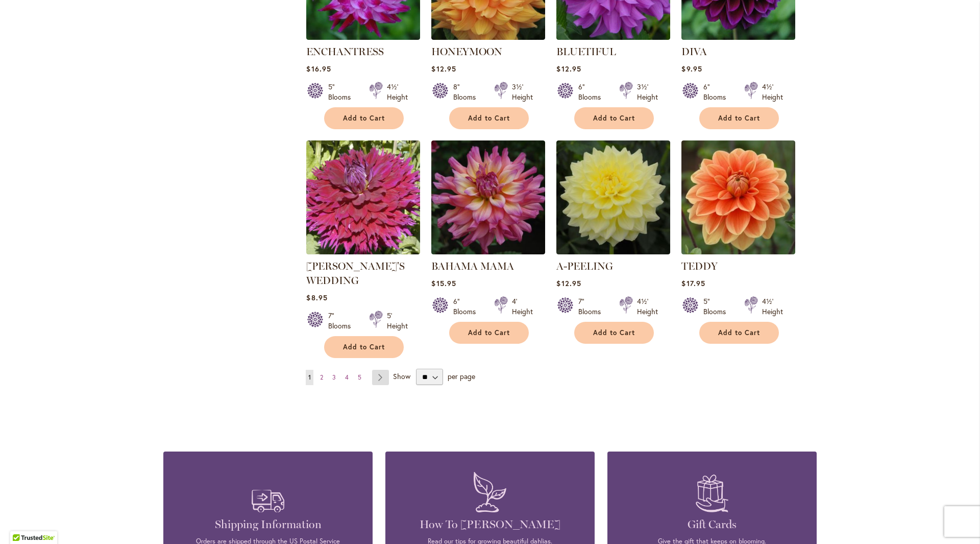  Describe the element at coordinates (694, 283) in the screenshot. I see `span: $17.95` at that location.